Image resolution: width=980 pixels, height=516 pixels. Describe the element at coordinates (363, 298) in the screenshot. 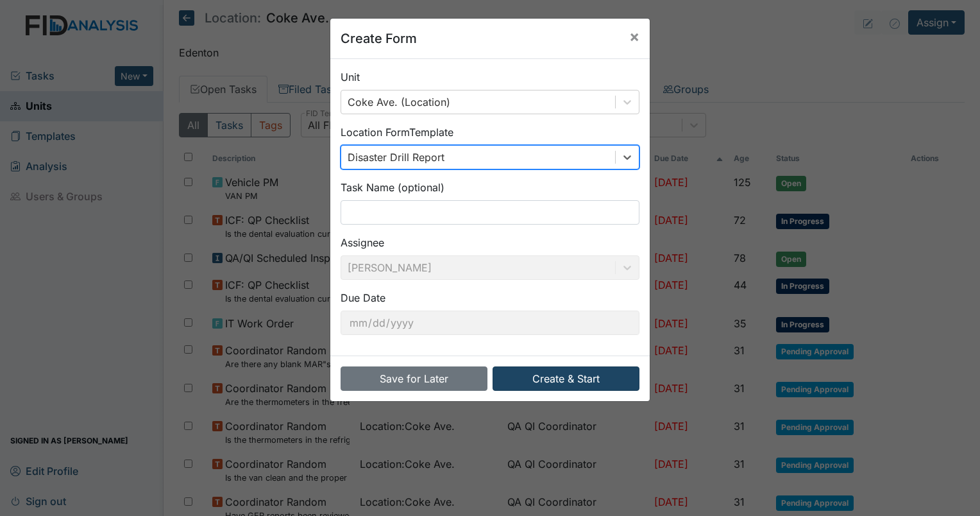

I see `label: Due Date` at that location.